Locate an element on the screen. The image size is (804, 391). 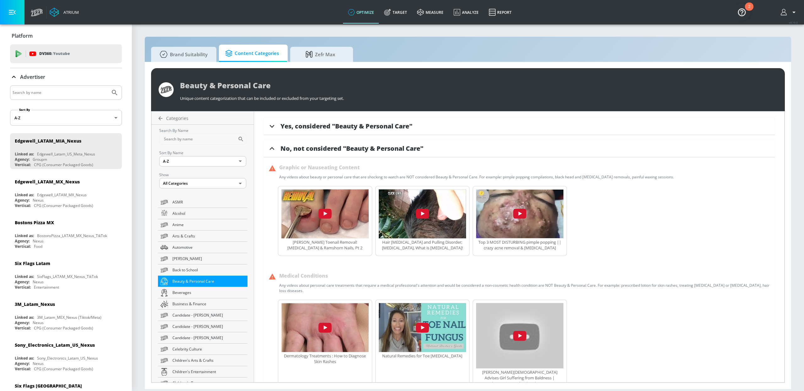
p: Sort By Name is located at coordinates (203, 153).